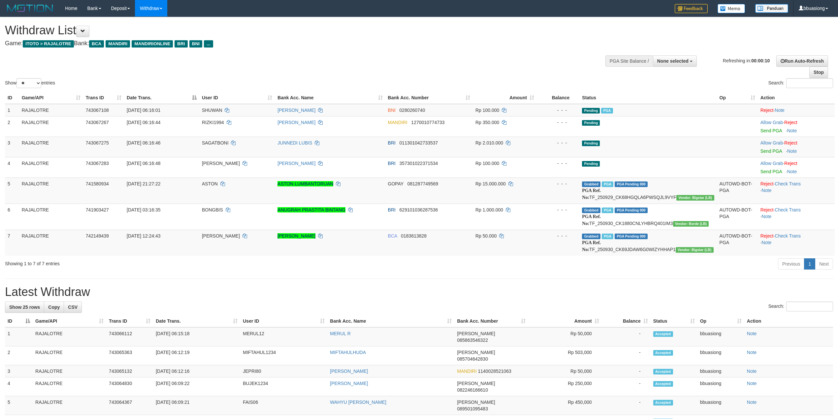  I want to click on a: Allow Grab, so click(771, 122).